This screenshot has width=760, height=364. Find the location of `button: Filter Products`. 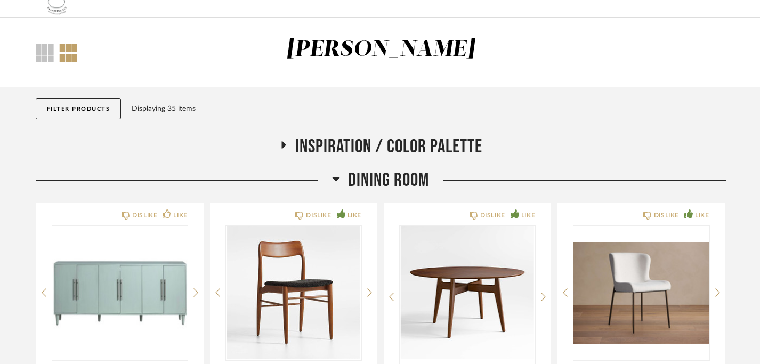

button: Filter Products is located at coordinates (78, 109).